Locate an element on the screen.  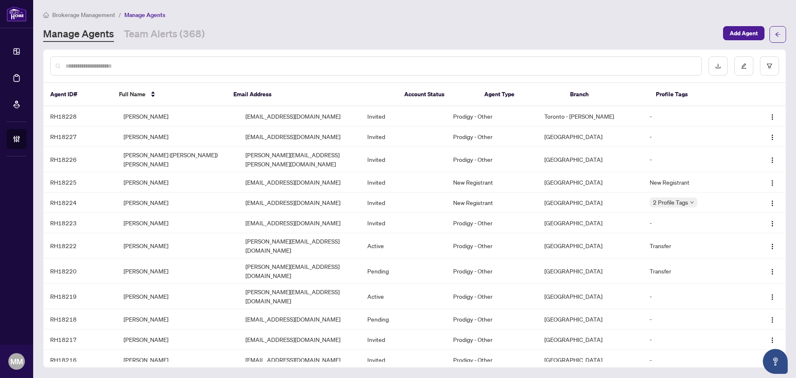
td: RH18228 is located at coordinates (80, 116).